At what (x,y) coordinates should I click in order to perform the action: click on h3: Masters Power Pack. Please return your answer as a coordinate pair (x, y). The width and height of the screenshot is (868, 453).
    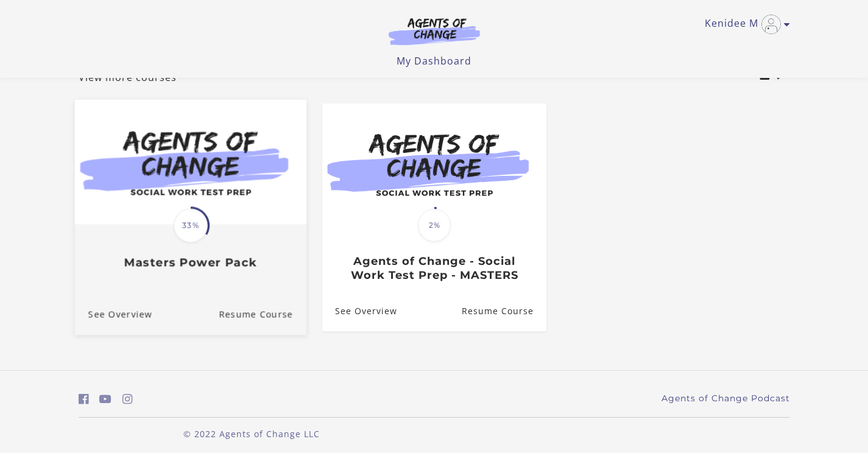
    Looking at the image, I should click on (190, 262).